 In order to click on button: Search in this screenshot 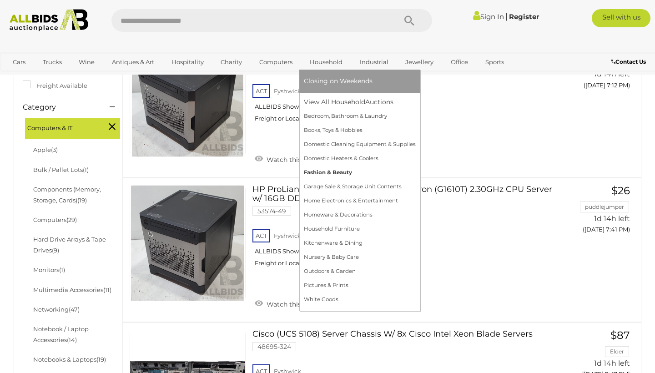, I will do `click(410, 20)`.